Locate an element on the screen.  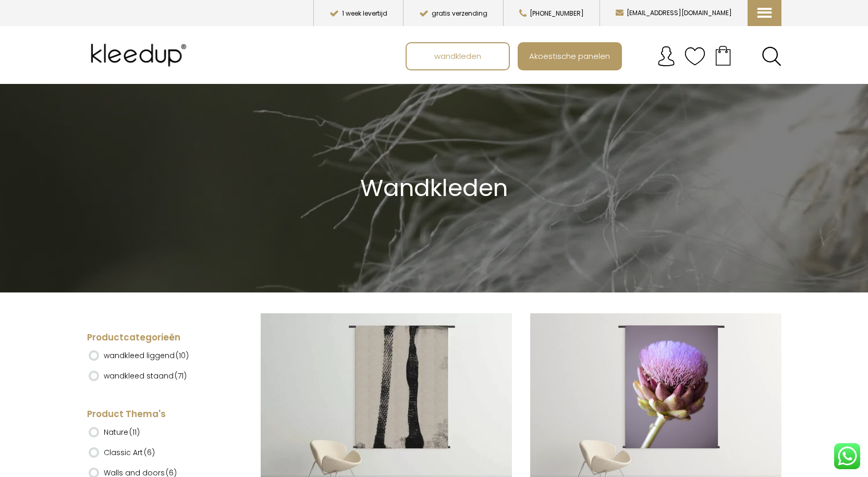
span: wandkleden is located at coordinates (458, 56).